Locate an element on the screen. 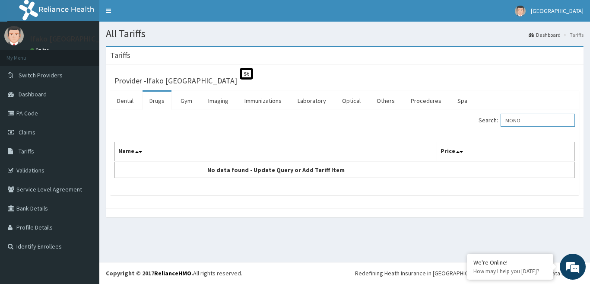  textarea: Type your message and hit 'Enter' is located at coordinates (84, 206).